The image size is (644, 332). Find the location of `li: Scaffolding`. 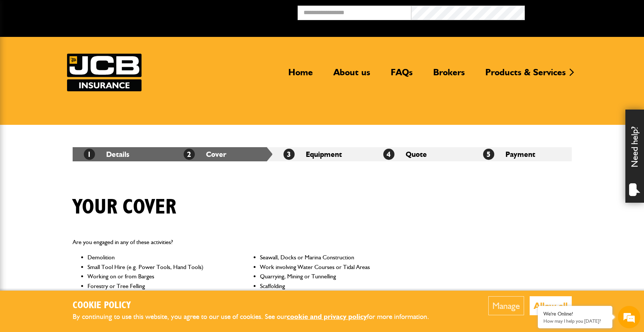

li: Scaffolding is located at coordinates (330, 286).